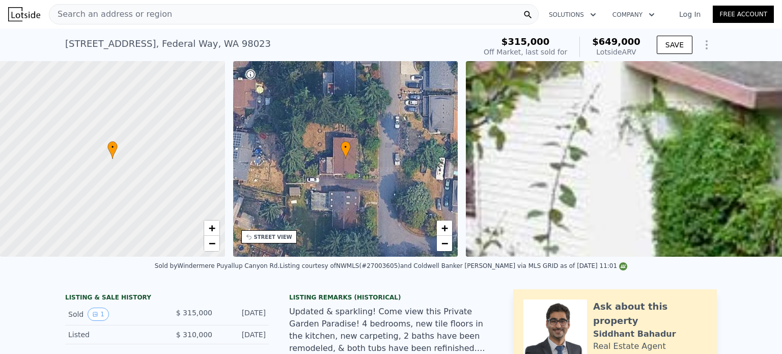 The width and height of the screenshot is (782, 354). I want to click on div: Listed, so click(113, 334).